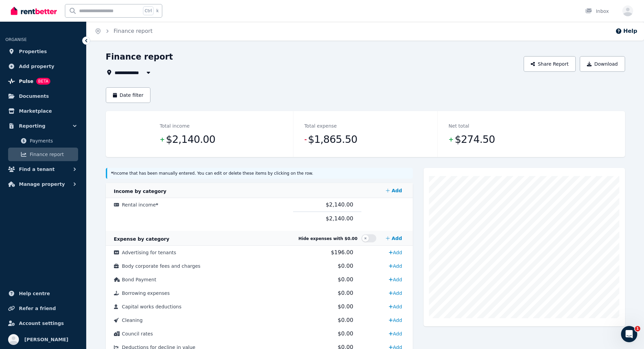 The image size is (644, 349). I want to click on span: Documents, so click(34, 96).